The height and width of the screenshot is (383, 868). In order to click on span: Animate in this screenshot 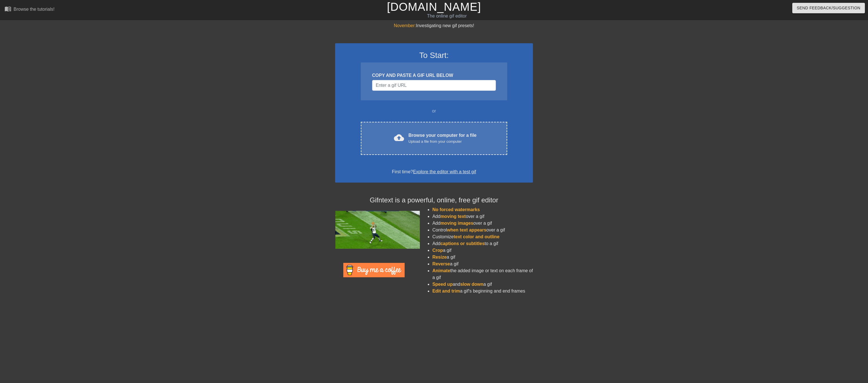, I will do `click(441, 270)`.